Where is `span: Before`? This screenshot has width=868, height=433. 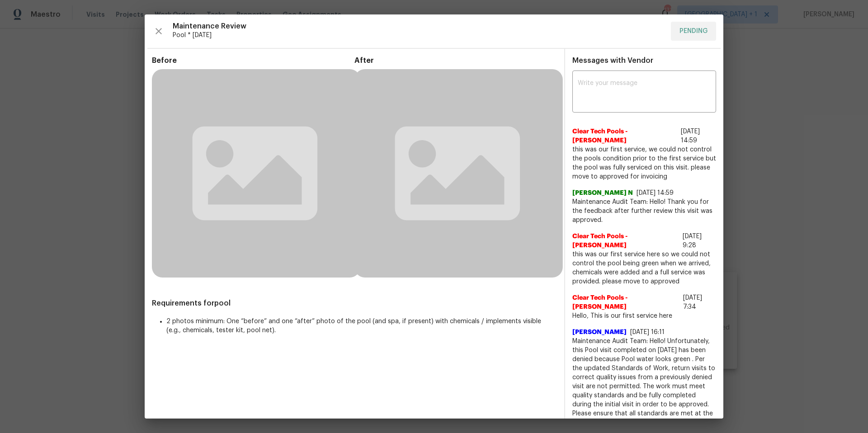
span: Before is located at coordinates (253, 60).